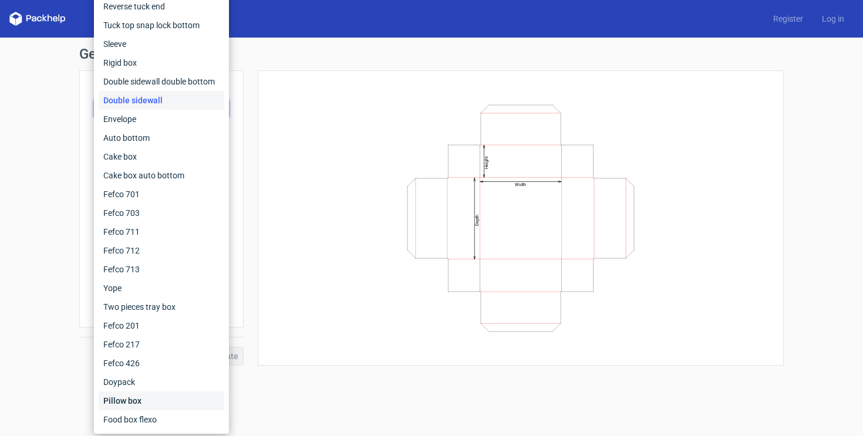  Describe the element at coordinates (486, 163) in the screenshot. I see `text: Height` at that location.